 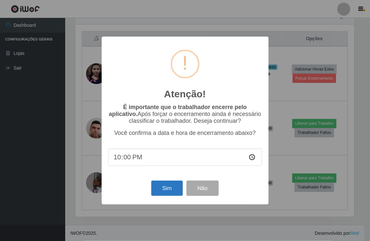 I want to click on button: Sim, so click(x=167, y=188).